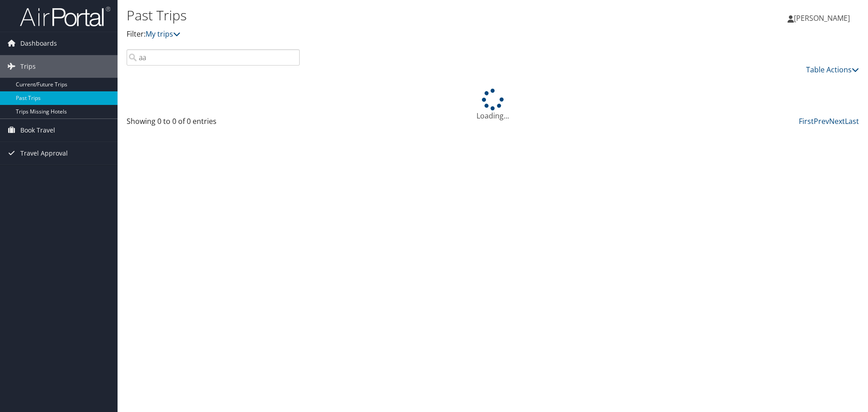  I want to click on div: Showing 0 to 0 of 0 entries, so click(213, 123).